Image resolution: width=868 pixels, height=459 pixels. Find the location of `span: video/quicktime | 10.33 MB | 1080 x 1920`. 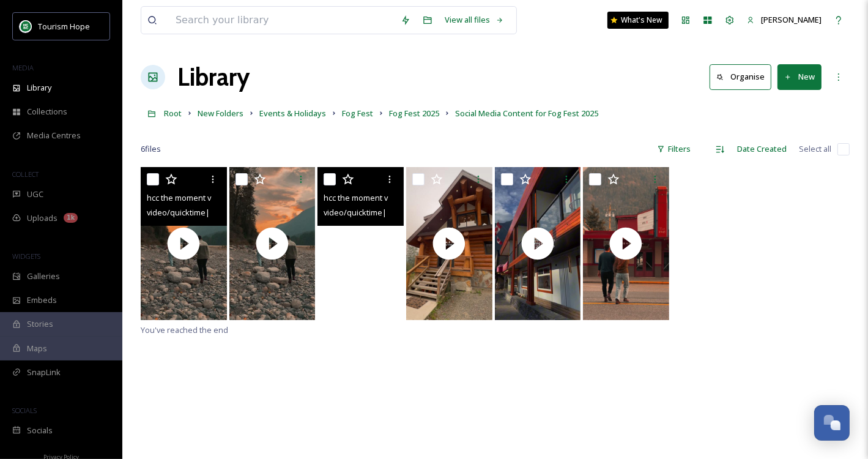

span: video/quicktime | 10.33 MB | 1080 x 1920 is located at coordinates (393, 212).